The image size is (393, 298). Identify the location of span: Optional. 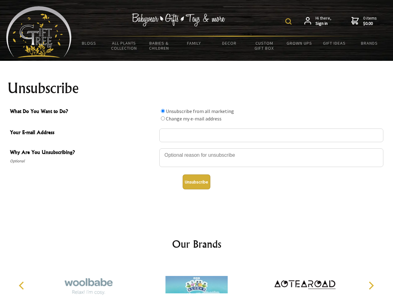
(83, 161).